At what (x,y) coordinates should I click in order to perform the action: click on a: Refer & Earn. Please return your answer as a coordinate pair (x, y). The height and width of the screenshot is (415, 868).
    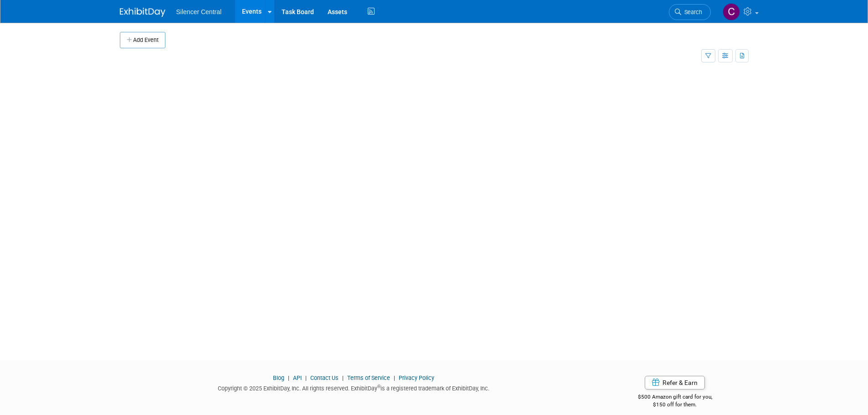
    Looking at the image, I should click on (675, 383).